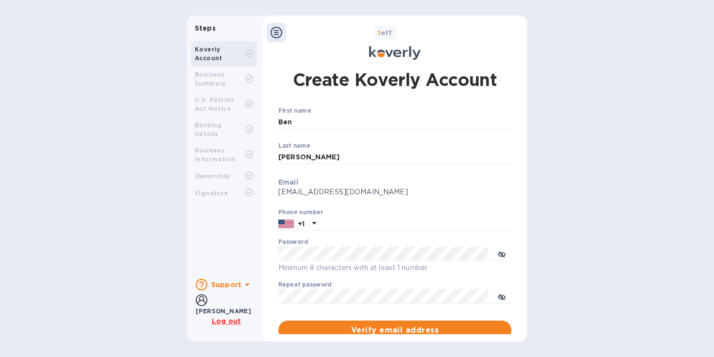  What do you see at coordinates (208, 129) in the screenshot?
I see `b: Banking Details` at bounding box center [208, 129].